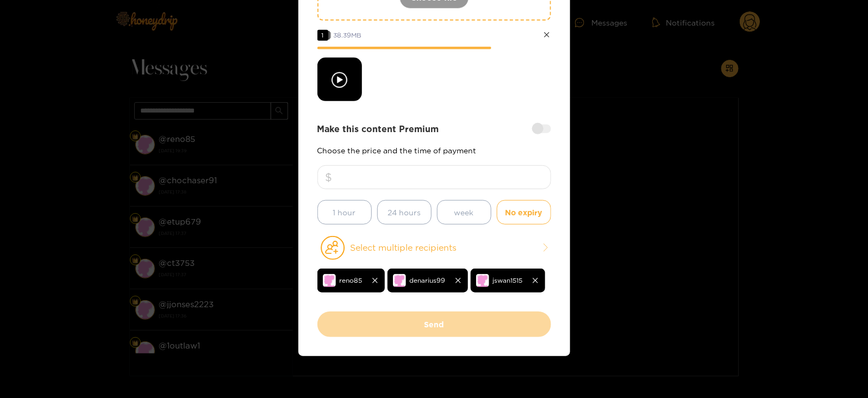  Describe the element at coordinates (348, 35) in the screenshot. I see `span: 38.39 MB` at that location.